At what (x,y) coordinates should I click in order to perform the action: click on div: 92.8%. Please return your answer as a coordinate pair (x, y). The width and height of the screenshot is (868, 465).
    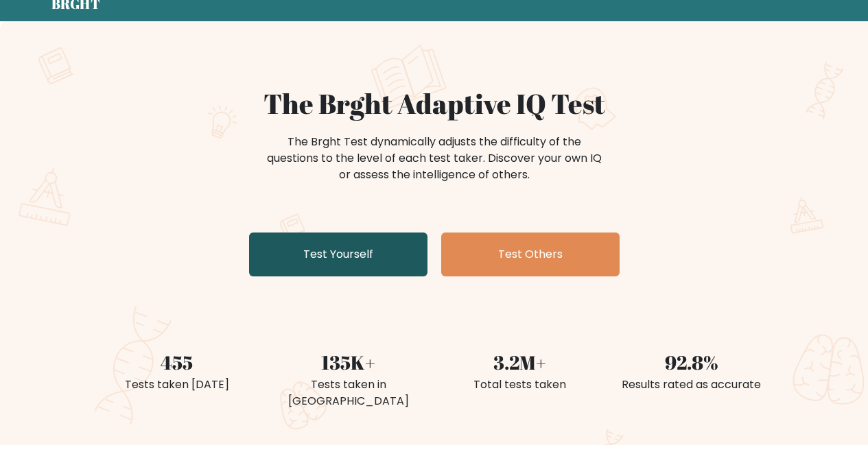
    Looking at the image, I should click on (691, 362).